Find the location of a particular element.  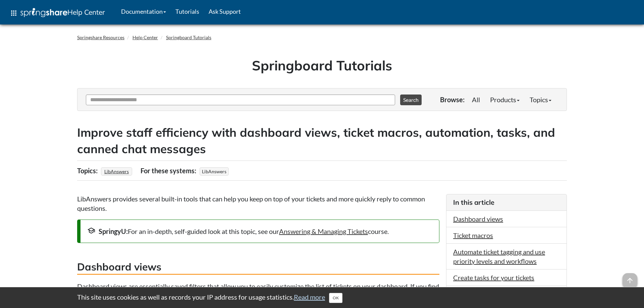

a: Automate ticket tagging and use priority levels and workflows is located at coordinates (499, 256).